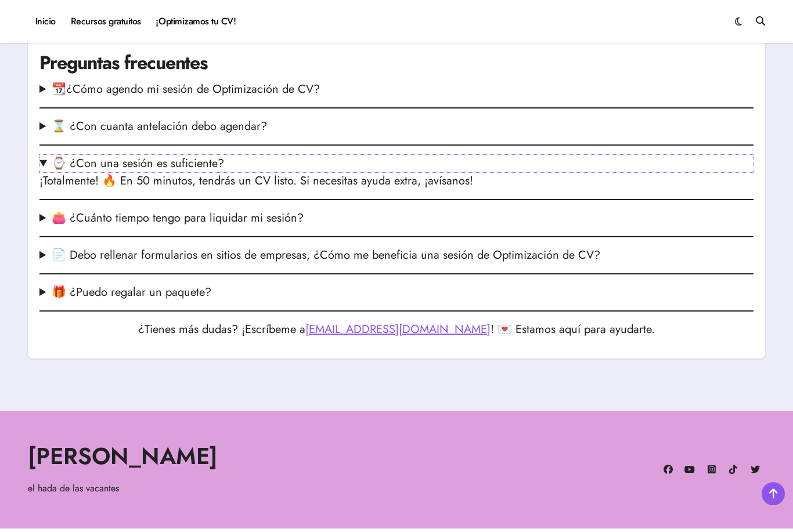 Image resolution: width=793 pixels, height=532 pixels. What do you see at coordinates (396, 329) in the screenshot?
I see `p: ¿Tienes más dudas? ¡Escríbeme a ! 💌 Estamos aquí para ayudarte.` at bounding box center [396, 329].